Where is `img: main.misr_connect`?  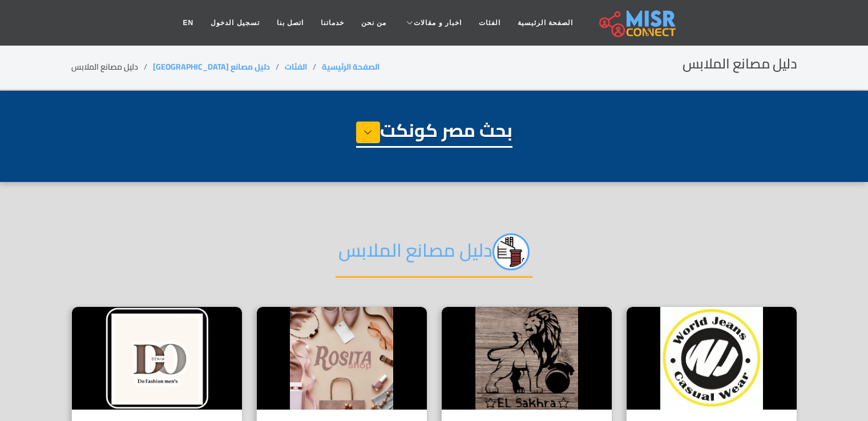
img: main.misr_connect is located at coordinates (638, 23).